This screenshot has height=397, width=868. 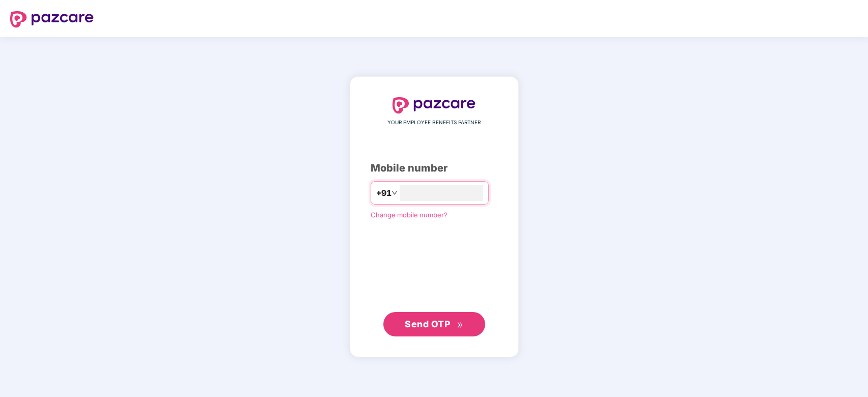 I want to click on span: Send OTP, so click(x=427, y=323).